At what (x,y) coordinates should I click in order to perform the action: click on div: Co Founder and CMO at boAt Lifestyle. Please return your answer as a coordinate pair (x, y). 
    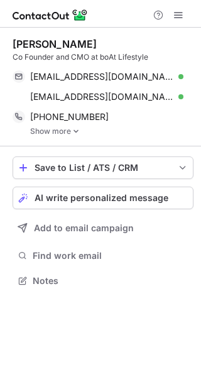
    Looking at the image, I should click on (103, 57).